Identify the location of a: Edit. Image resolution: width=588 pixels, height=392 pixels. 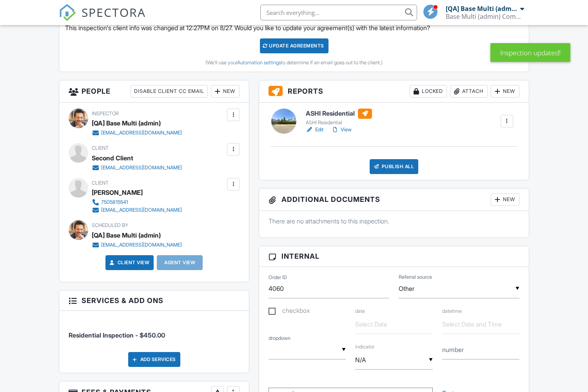
(315, 130).